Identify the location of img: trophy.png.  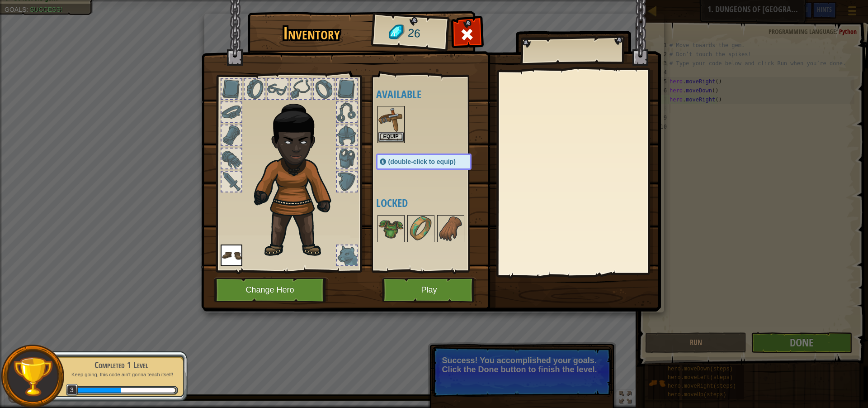
(32, 376).